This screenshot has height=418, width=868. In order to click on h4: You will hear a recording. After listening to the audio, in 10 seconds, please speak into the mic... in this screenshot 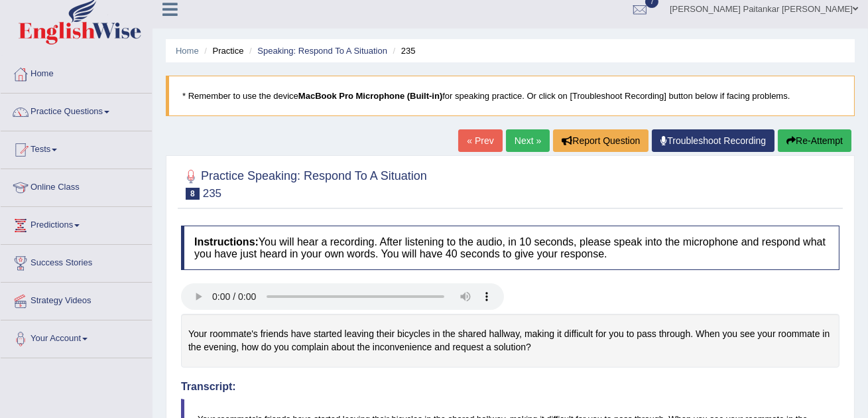, I will do `click(510, 247)`.